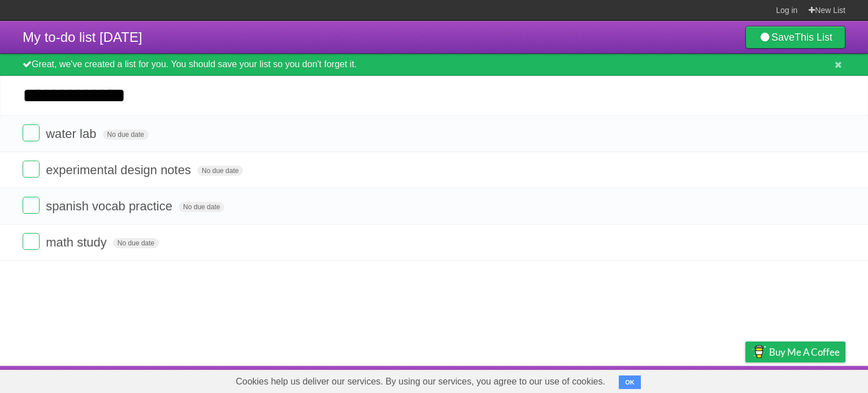 The width and height of the screenshot is (868, 393). What do you see at coordinates (630, 382) in the screenshot?
I see `button: OK` at bounding box center [630, 382].